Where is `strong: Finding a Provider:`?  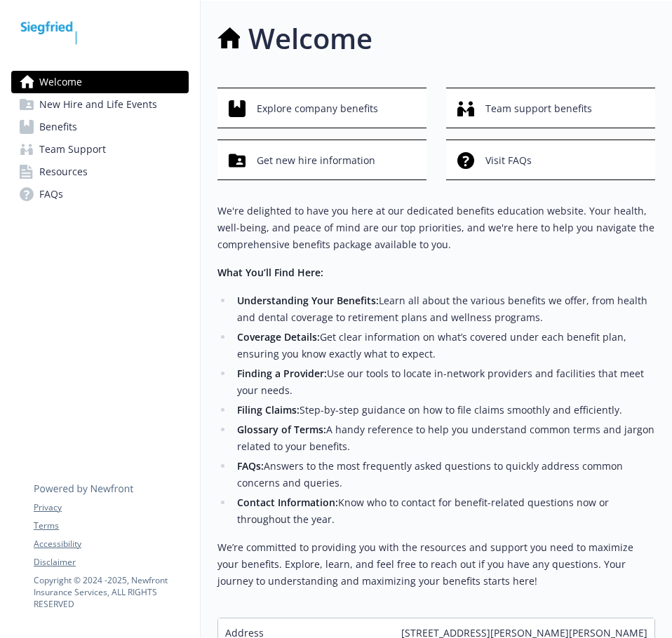 strong: Finding a Provider: is located at coordinates (282, 373).